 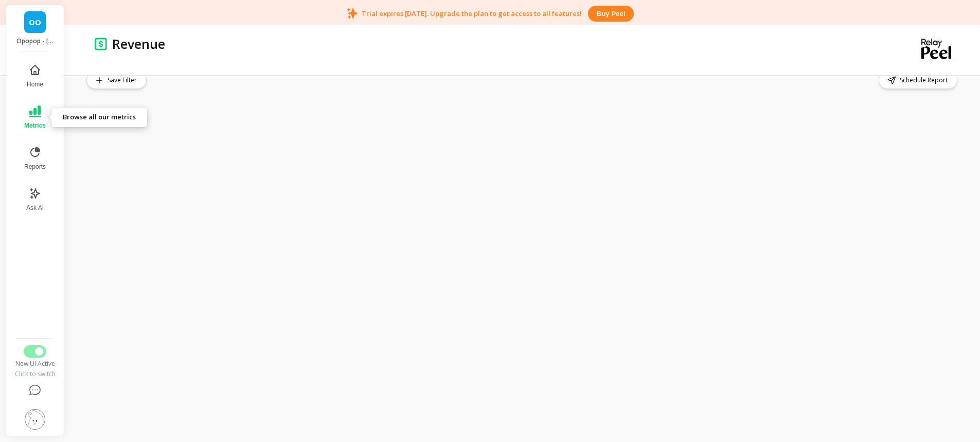 What do you see at coordinates (101, 43) in the screenshot?
I see `img: header icon` at bounding box center [101, 43].